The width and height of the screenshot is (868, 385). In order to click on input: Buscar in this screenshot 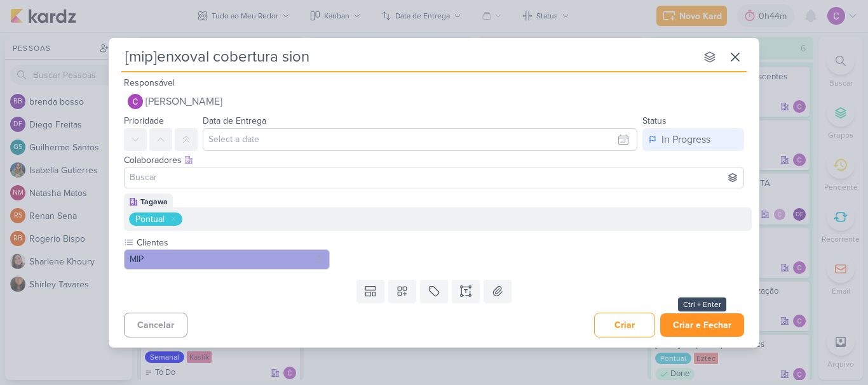, I will do `click(434, 178)`.